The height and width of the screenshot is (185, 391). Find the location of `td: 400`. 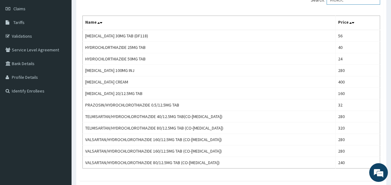

td: 400 is located at coordinates (357, 82).